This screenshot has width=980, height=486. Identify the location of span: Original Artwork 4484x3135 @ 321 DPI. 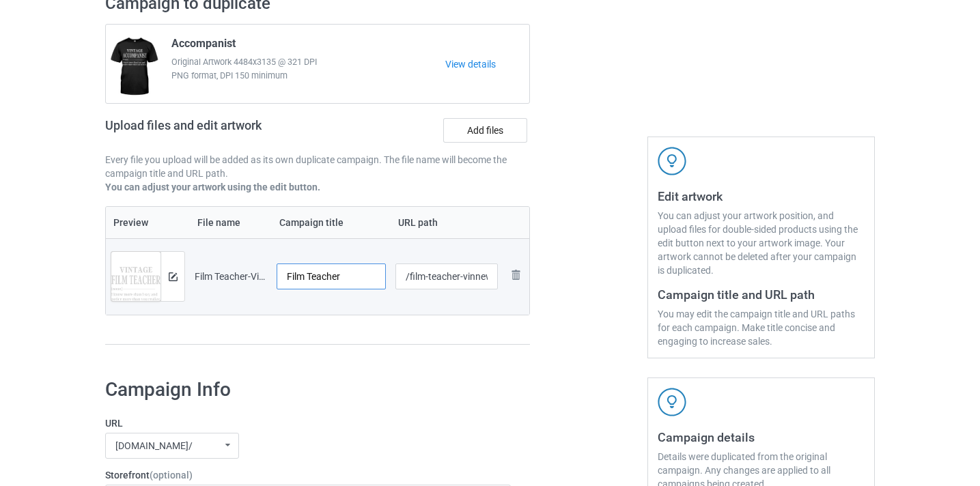
(308, 62).